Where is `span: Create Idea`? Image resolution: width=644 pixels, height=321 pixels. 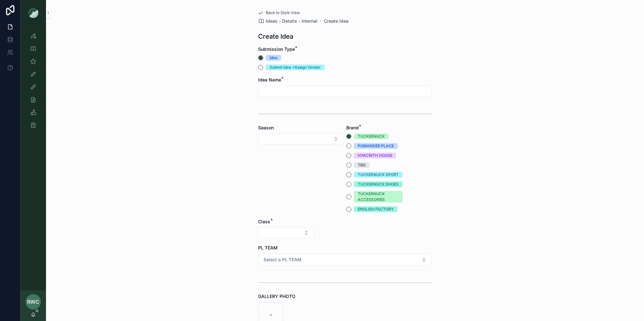
span: Create Idea is located at coordinates (336, 21).